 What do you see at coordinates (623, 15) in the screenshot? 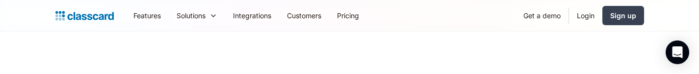
I see `a: Sign up` at bounding box center [623, 15].